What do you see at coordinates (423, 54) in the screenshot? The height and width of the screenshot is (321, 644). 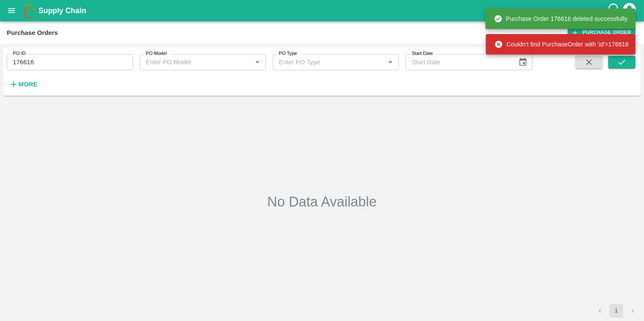 I see `label: Start Date` at bounding box center [423, 54].